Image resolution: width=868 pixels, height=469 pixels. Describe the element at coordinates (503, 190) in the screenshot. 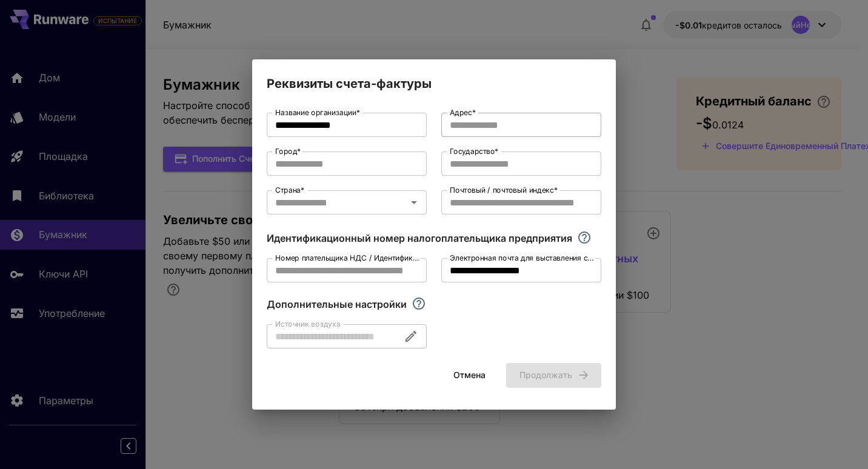

I see `label: Почтовый / почтовый индекс` at that location.